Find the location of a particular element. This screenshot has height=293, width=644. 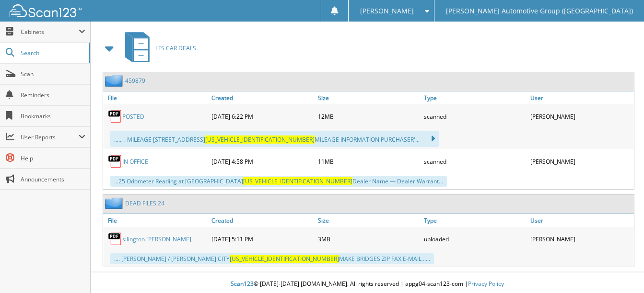

a: IN OFFICE is located at coordinates (135, 162).